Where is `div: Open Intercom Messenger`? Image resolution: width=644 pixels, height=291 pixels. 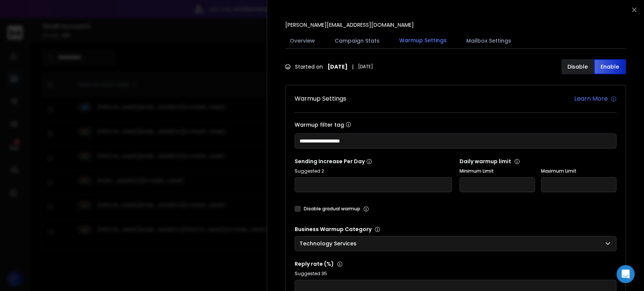 div: Open Intercom Messenger is located at coordinates (625, 274).